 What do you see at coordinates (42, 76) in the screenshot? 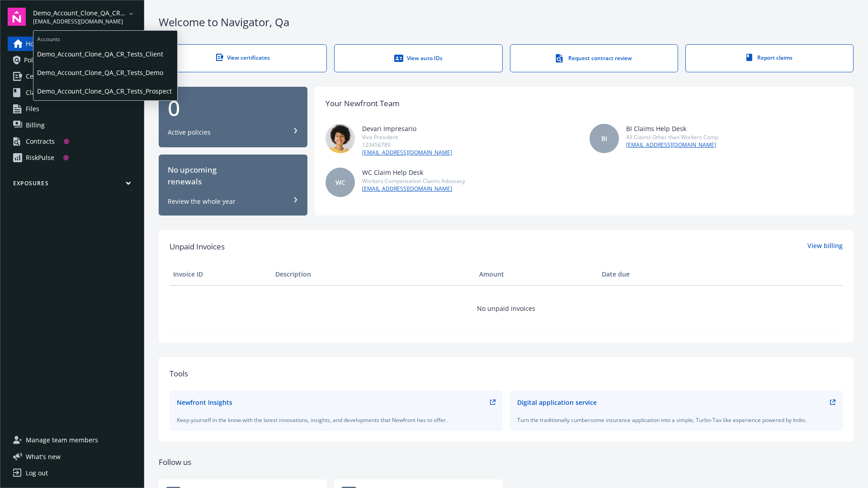
I see `span: Certificates` at bounding box center [42, 76].